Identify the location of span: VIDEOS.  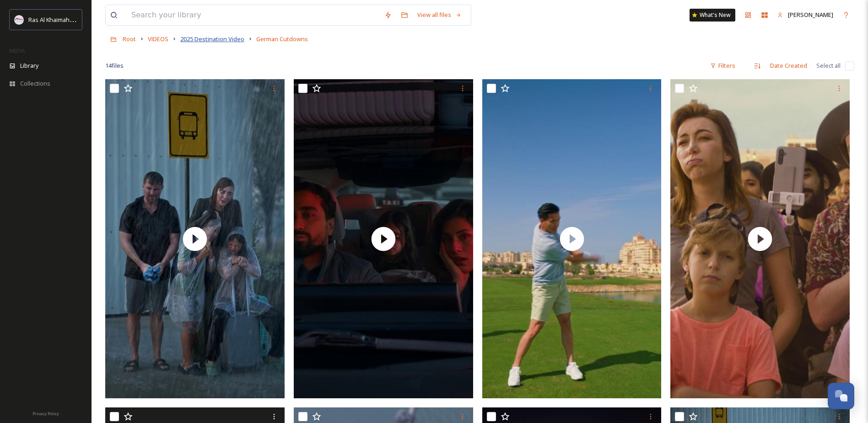
(158, 39).